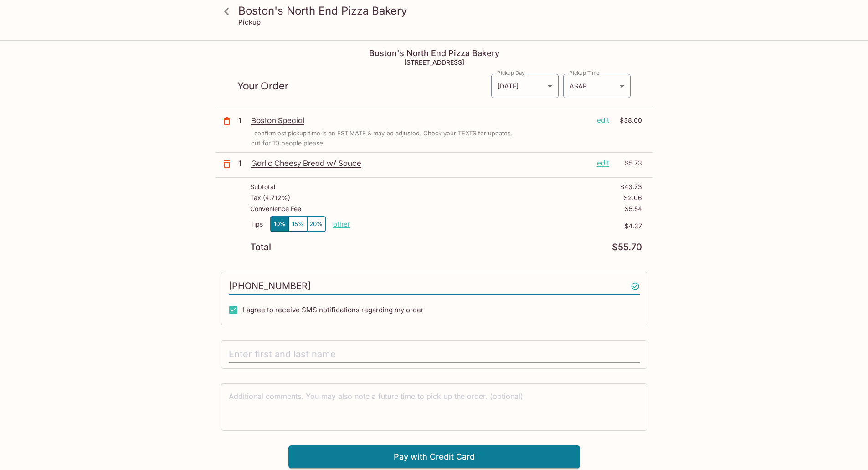 Image resolution: width=868 pixels, height=470 pixels. What do you see at coordinates (382, 133) in the screenshot?
I see `p: I confirm est pickup time is an ESTIMATE & may be adjusted. Check your TEXTS for updates.` at bounding box center [382, 133].